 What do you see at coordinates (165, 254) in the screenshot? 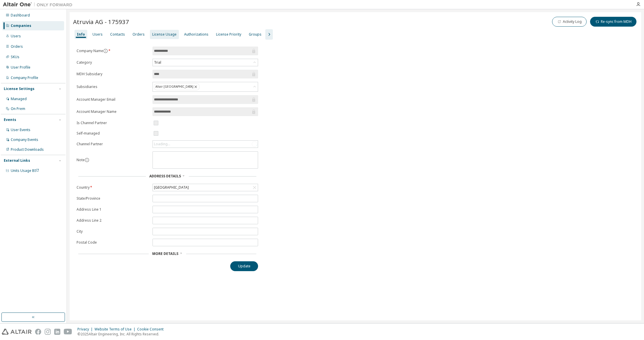
I see `span: More Details` at bounding box center [165, 254].